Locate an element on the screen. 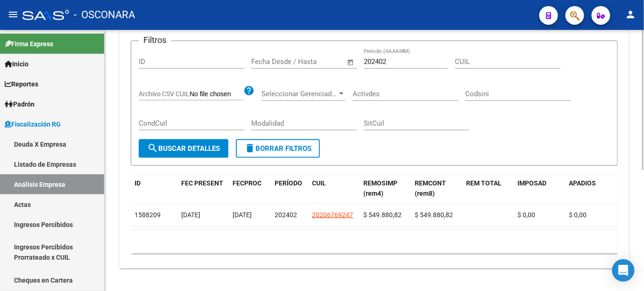 Image resolution: width=644 pixels, height=291 pixels. button: Borrar Filtros is located at coordinates (278, 149).